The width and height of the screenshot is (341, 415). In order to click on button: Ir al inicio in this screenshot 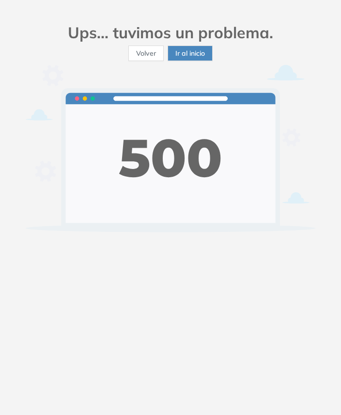, I will do `click(190, 53)`.